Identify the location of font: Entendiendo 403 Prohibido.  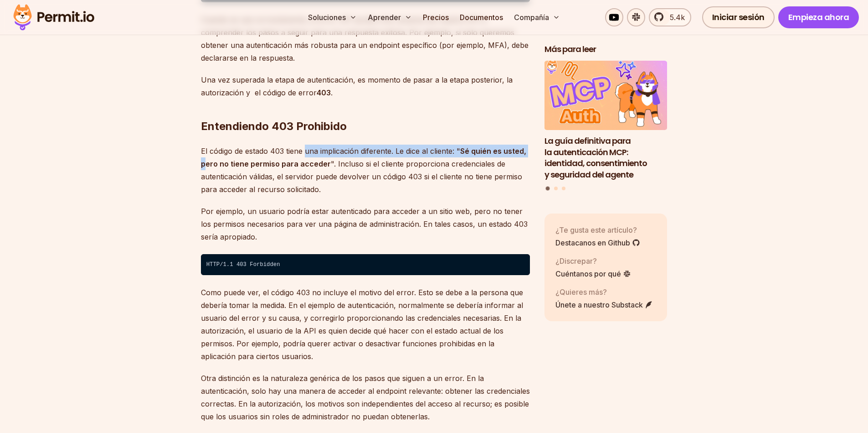
(274, 126).